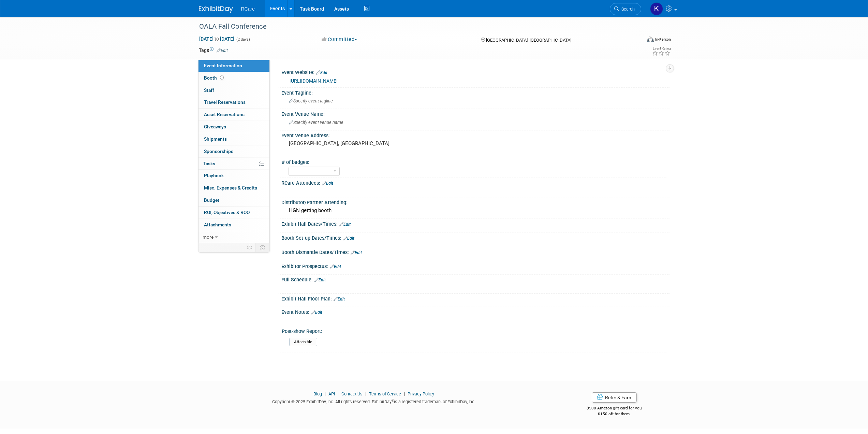 This screenshot has width=868, height=434. Describe the element at coordinates (222, 78) in the screenshot. I see `span: Booth not reserved yet` at that location.